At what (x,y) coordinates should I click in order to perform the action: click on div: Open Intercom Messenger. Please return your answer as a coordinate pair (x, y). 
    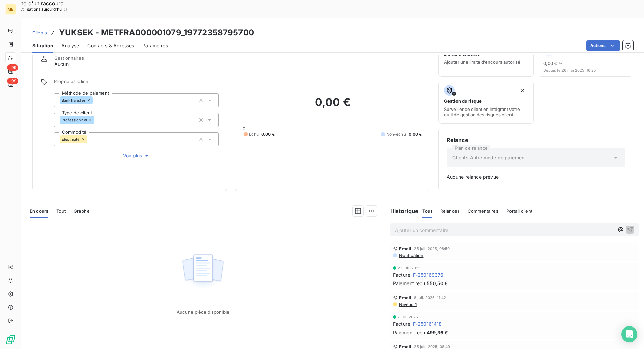
    Looking at the image, I should click on (629, 334).